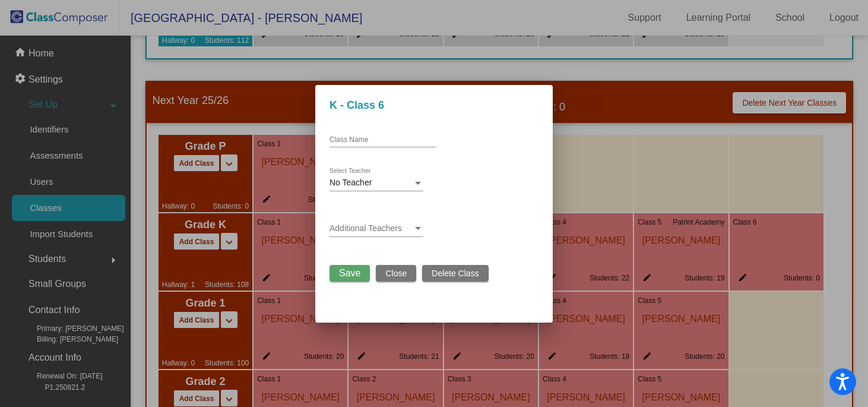 This screenshot has height=407, width=868. Describe the element at coordinates (350, 274) in the screenshot. I see `button: Save` at that location.